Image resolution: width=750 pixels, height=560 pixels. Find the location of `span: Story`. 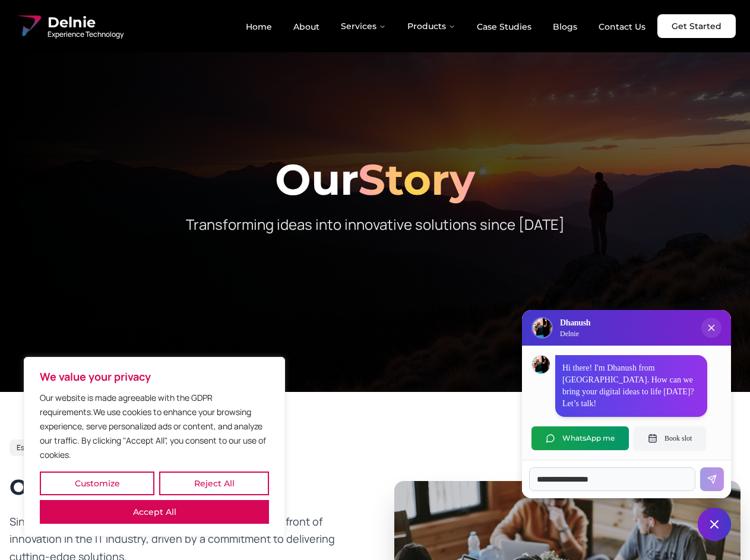

span: Story is located at coordinates (417, 179).